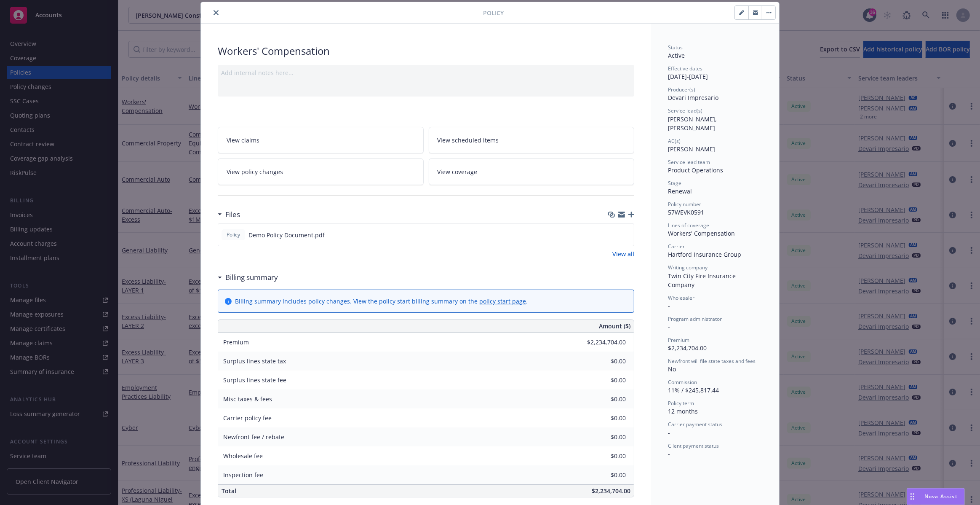 The width and height of the screenshot is (980, 505). What do you see at coordinates (689, 225) in the screenshot?
I see `span: Lines of coverage` at bounding box center [689, 225].